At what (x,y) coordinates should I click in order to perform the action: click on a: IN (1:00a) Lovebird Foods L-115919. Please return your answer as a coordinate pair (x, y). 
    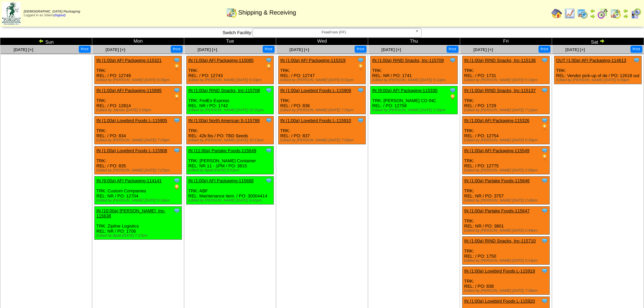
    Looking at the image, I should click on (500, 271).